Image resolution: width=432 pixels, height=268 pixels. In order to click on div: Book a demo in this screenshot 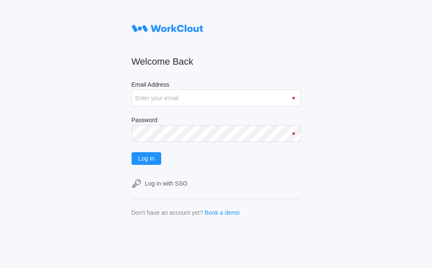, I will do `click(222, 213)`.